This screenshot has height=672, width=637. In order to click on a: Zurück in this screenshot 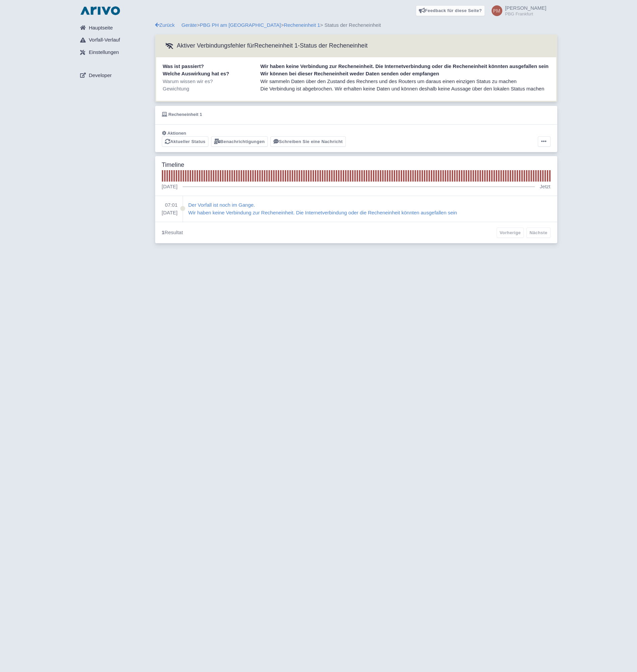, I will do `click(165, 25)`.